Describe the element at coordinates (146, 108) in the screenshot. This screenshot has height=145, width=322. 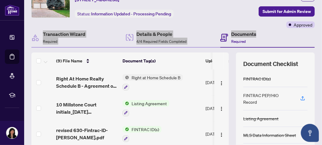
I see `button: Status IconListing Agreement` at that location.